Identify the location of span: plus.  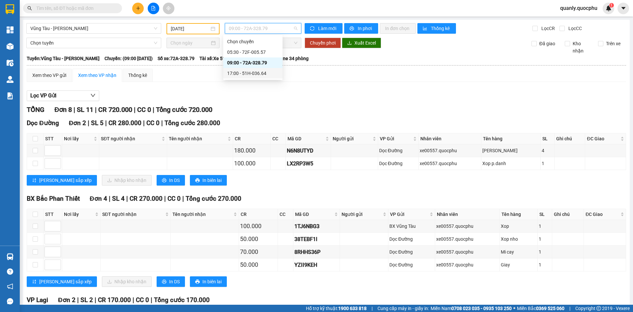
(138, 8).